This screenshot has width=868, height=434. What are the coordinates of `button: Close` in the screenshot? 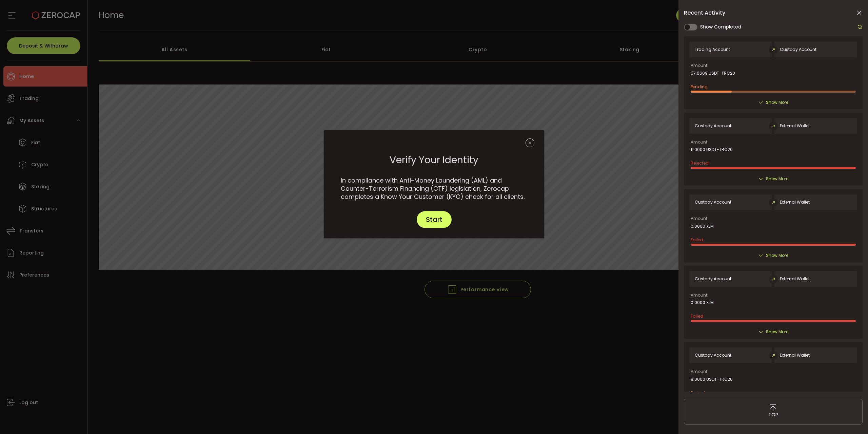 It's located at (531, 143).